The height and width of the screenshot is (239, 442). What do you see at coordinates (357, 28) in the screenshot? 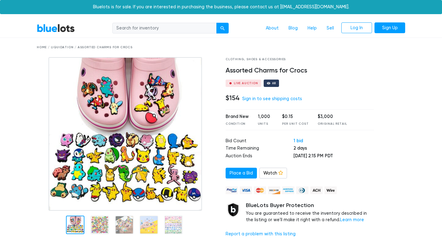
I see `a: Log In` at bounding box center [357, 28].